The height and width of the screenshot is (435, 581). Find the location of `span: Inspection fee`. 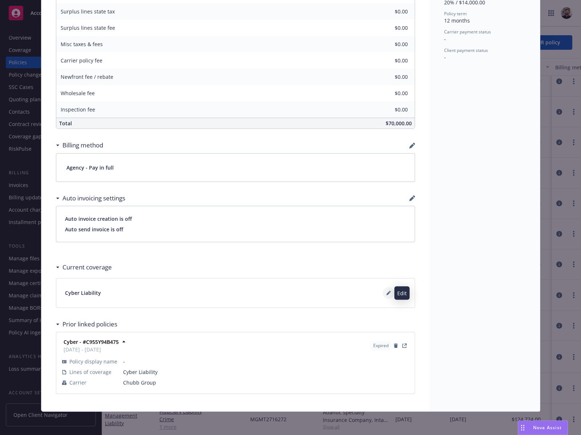

span: Inspection fee is located at coordinates (78, 109).